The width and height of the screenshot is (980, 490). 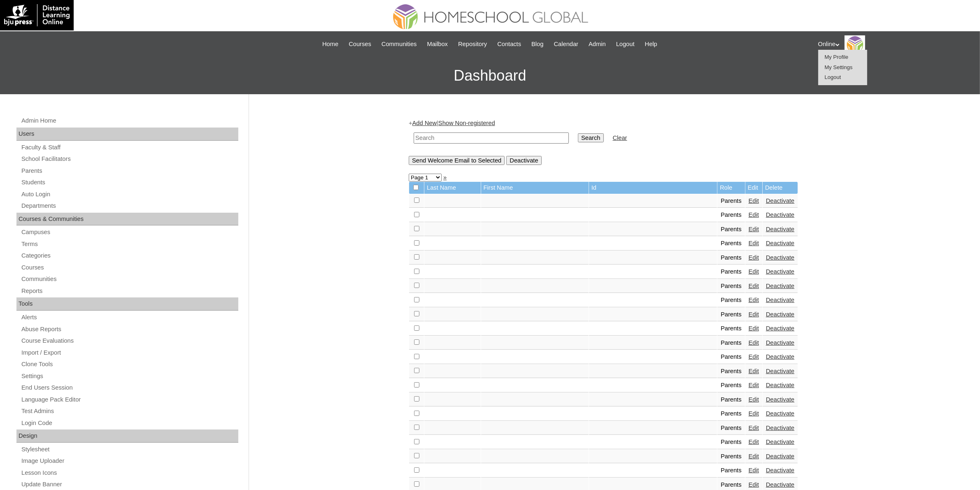 I want to click on a: Clone Tools, so click(x=129, y=364).